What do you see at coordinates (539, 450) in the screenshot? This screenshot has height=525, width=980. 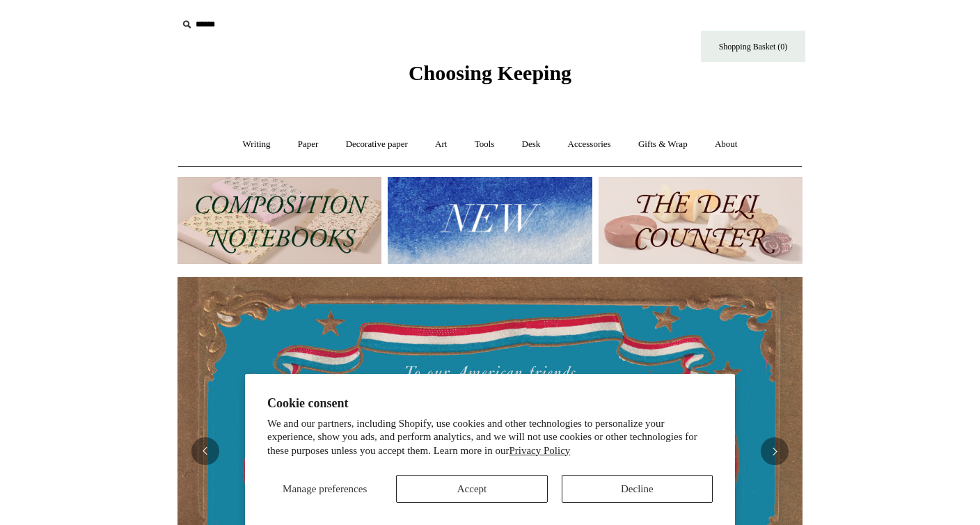 I see `a: Privacy Policy` at bounding box center [539, 450].